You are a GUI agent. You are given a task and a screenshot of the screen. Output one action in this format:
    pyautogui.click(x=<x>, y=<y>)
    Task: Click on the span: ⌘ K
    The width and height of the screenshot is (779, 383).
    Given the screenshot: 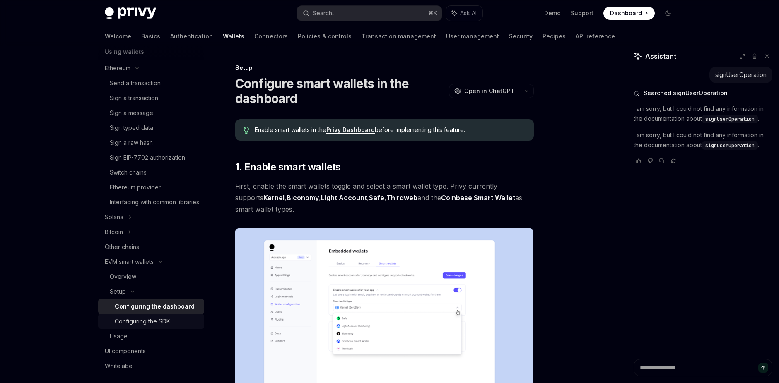 What is the action you would take?
    pyautogui.click(x=432, y=13)
    